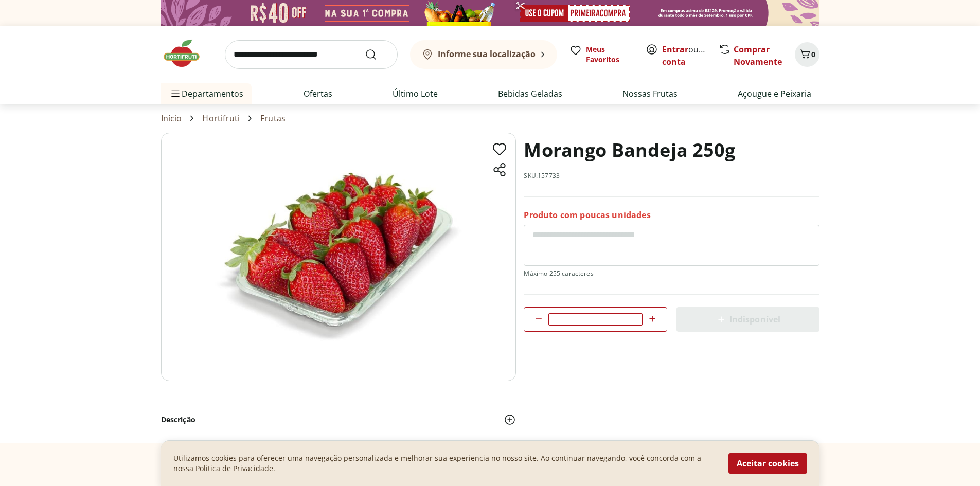  I want to click on h1: Morango Bandeja 250g, so click(629, 150).